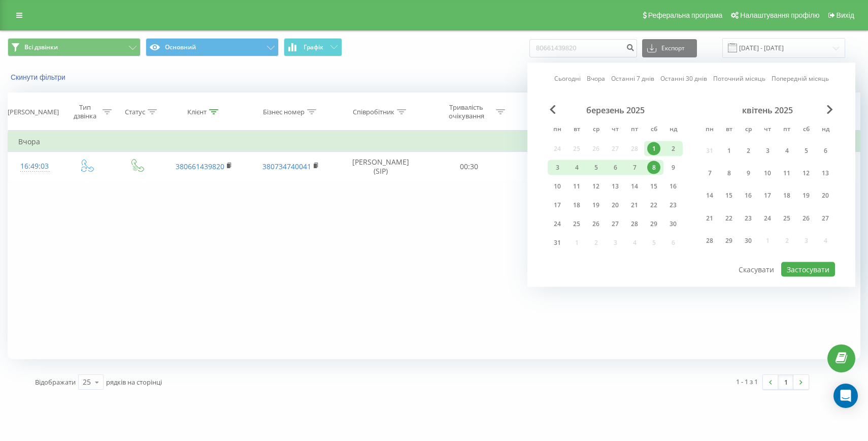 This screenshot has width=868, height=441. What do you see at coordinates (825, 150) in the screenshot?
I see `div: нд 6 квіт 2025 р.` at bounding box center [825, 150].